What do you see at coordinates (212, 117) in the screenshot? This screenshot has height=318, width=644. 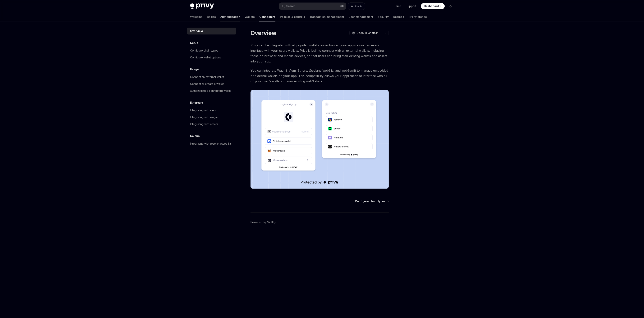 I see `a: Integrating with wagmi` at bounding box center [212, 117].